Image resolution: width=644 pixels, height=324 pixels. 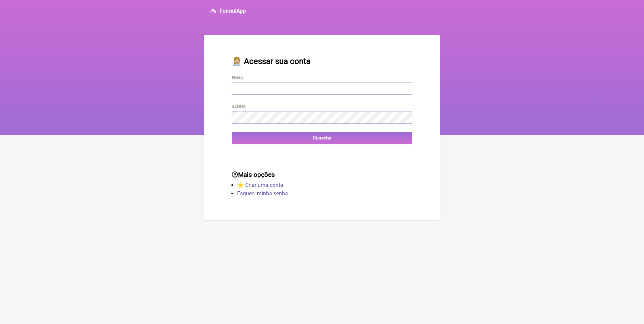 What do you see at coordinates (263, 193) in the screenshot?
I see `a: Esqueci minha senha` at bounding box center [263, 193].